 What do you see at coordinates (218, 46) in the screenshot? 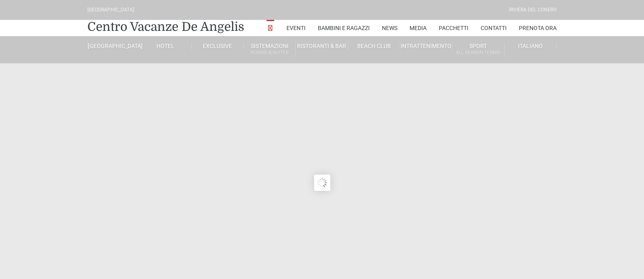
I see `a: Exclusive` at bounding box center [218, 46].